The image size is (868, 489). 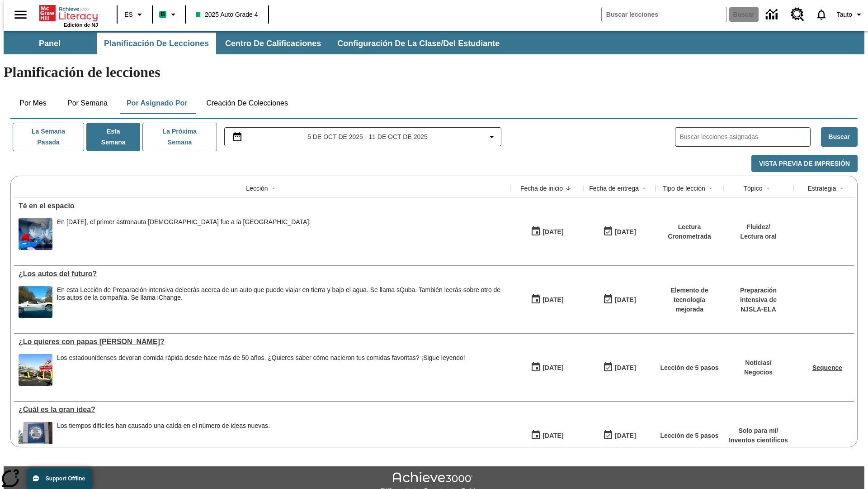 What do you see at coordinates (50, 44) in the screenshot?
I see `span: Panel` at bounding box center [50, 44].